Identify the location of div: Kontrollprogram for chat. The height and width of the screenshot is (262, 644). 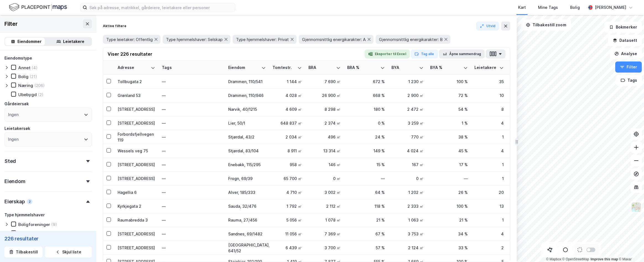
(630, 248).